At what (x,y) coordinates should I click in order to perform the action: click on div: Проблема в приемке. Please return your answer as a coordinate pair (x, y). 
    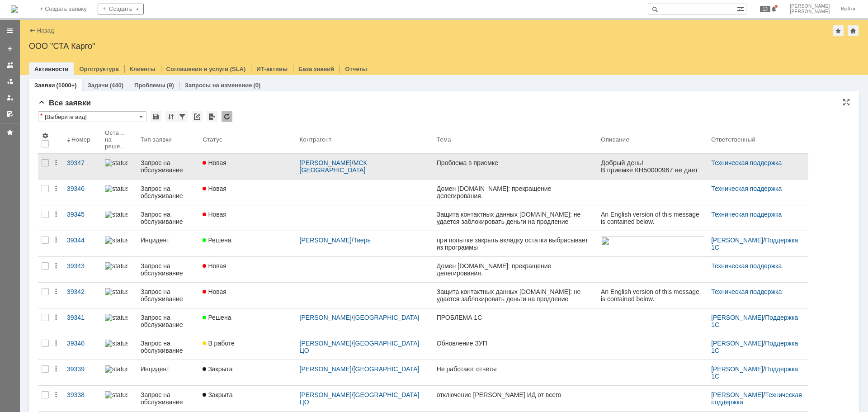
    Looking at the image, I should click on (515, 163).